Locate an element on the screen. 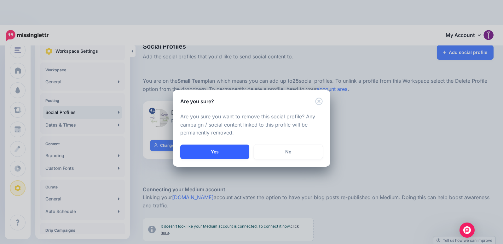 Image resolution: width=503 pixels, height=244 pixels. p: Are you sure you want to remove this social profile? Any campaign / social content linked to this... is located at coordinates (252, 125).